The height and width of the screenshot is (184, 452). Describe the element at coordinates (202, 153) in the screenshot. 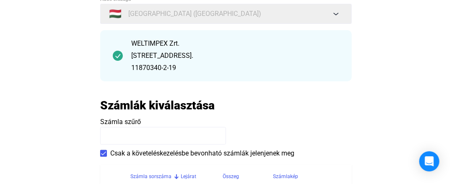

I see `span: Csak a követeléskezelésbe bevonható számlák jelenjenek meg` at that location.